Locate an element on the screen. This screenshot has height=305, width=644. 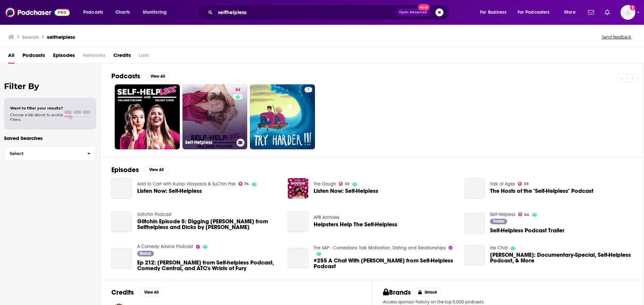
h2: Brands is located at coordinates (396, 293).